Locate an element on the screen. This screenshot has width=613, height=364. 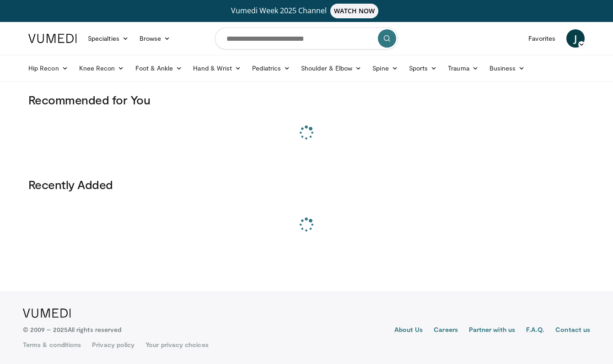
a: Hip Recon is located at coordinates (48, 68).